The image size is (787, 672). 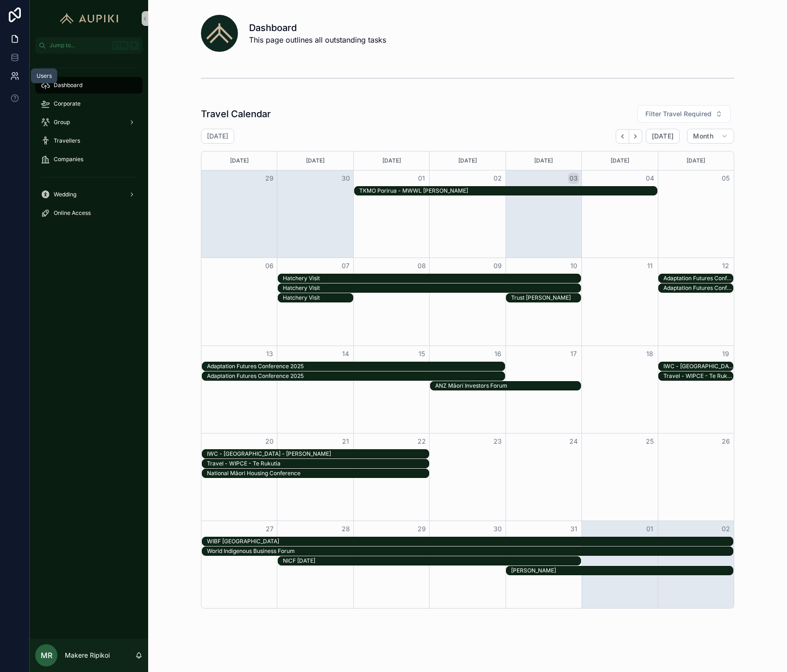 I want to click on a: Corporate, so click(x=89, y=103).